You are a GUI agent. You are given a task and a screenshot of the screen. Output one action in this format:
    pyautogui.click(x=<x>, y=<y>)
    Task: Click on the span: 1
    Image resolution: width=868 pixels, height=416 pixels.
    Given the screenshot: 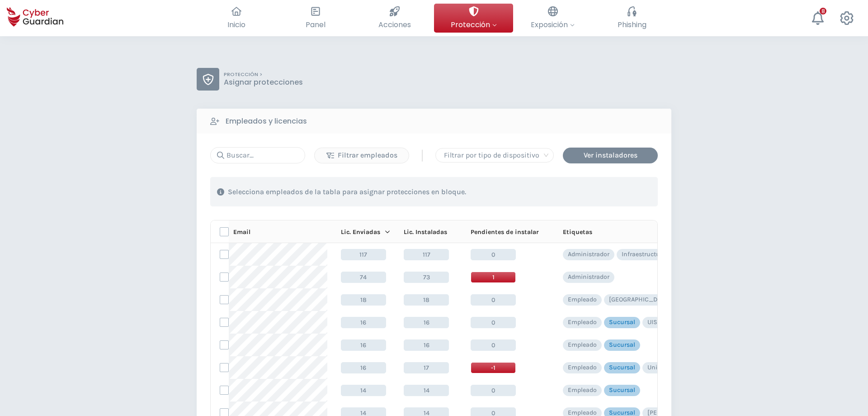 What is the action you would take?
    pyautogui.click(x=493, y=277)
    